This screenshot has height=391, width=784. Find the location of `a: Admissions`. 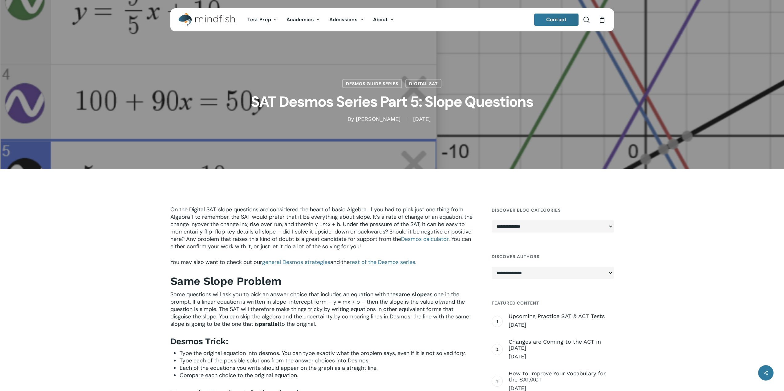

a: Admissions is located at coordinates (346, 20).